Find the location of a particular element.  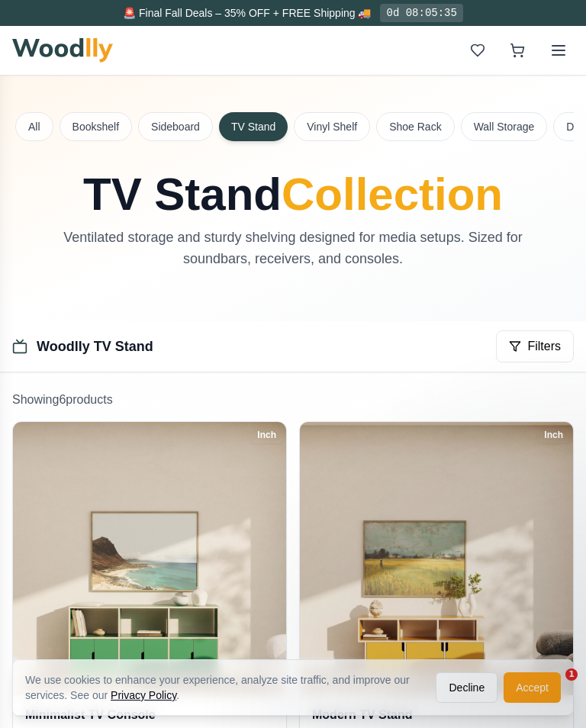

div: 0d 08:05:35 is located at coordinates (422, 13).